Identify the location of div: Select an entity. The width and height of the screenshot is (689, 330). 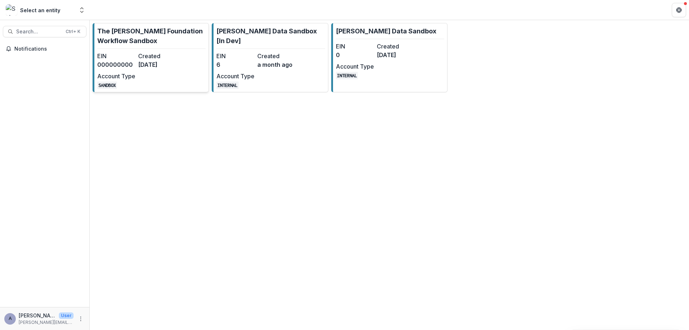
(40, 10).